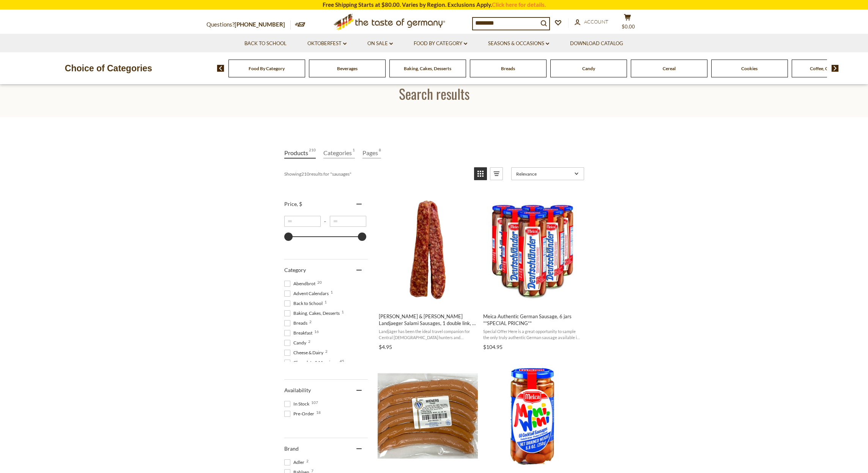 The width and height of the screenshot is (868, 473). Describe the element at coordinates (433, 93) in the screenshot. I see `h1: Search results` at that location.